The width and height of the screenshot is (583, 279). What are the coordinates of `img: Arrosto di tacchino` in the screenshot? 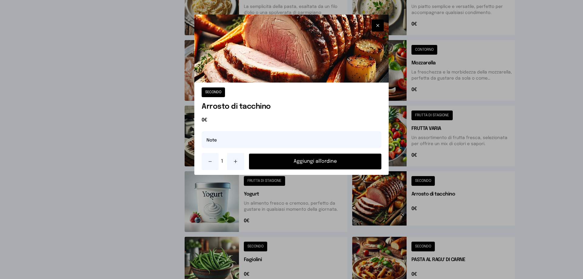 It's located at (291, 49).